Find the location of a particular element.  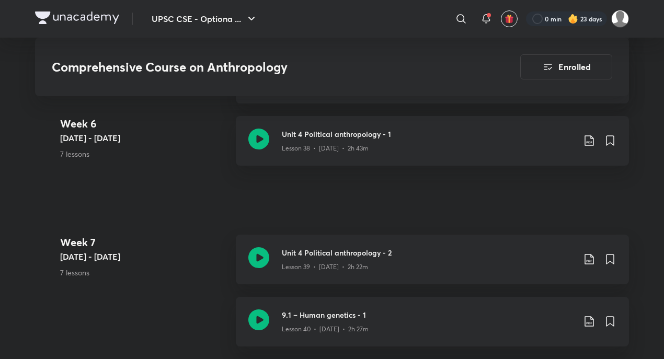

img: kuldeep Ahir is located at coordinates (620, 19).